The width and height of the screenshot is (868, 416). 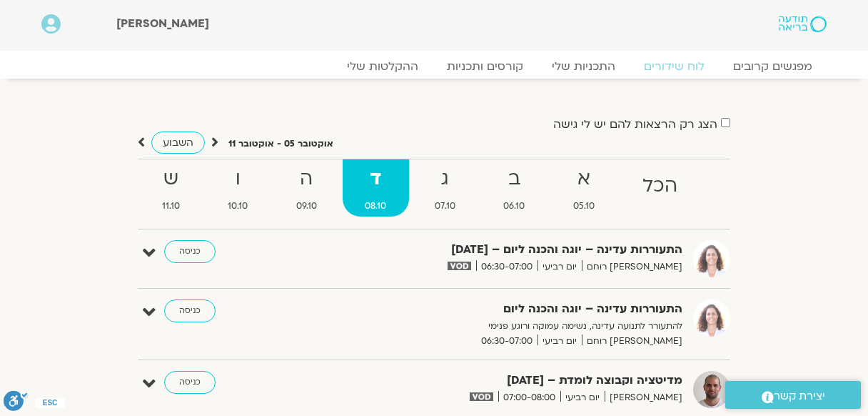 I want to click on p: להתעורר לתנועה עדינה, נשימה עמוקה ורוגע פנימי, so click(x=508, y=326).